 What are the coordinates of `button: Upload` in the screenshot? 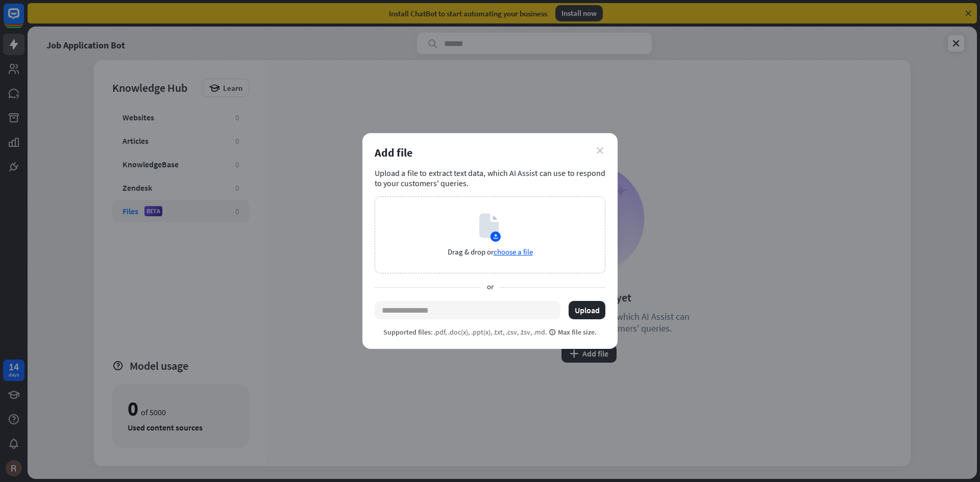 It's located at (587, 310).